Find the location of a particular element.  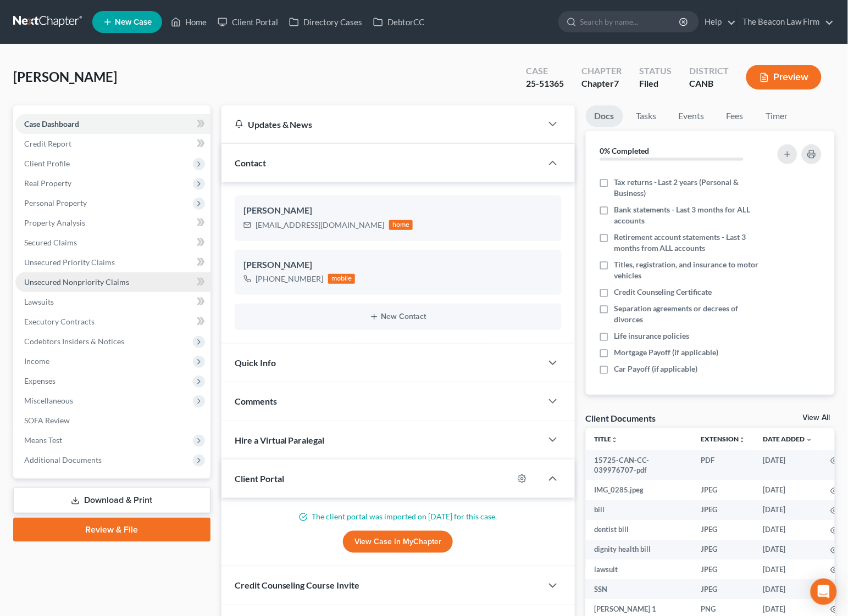

span: Real Property is located at coordinates (48, 183).